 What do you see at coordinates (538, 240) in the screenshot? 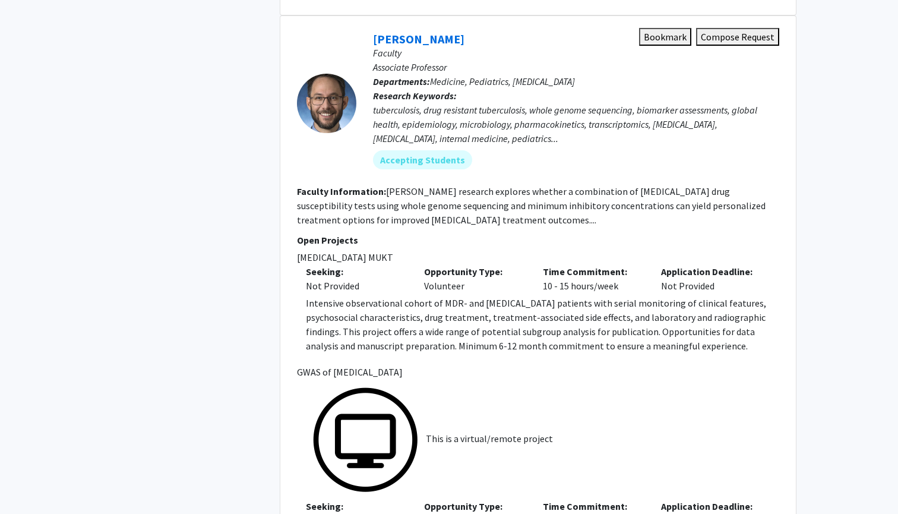
I see `p: Open Projects` at bounding box center [538, 240].